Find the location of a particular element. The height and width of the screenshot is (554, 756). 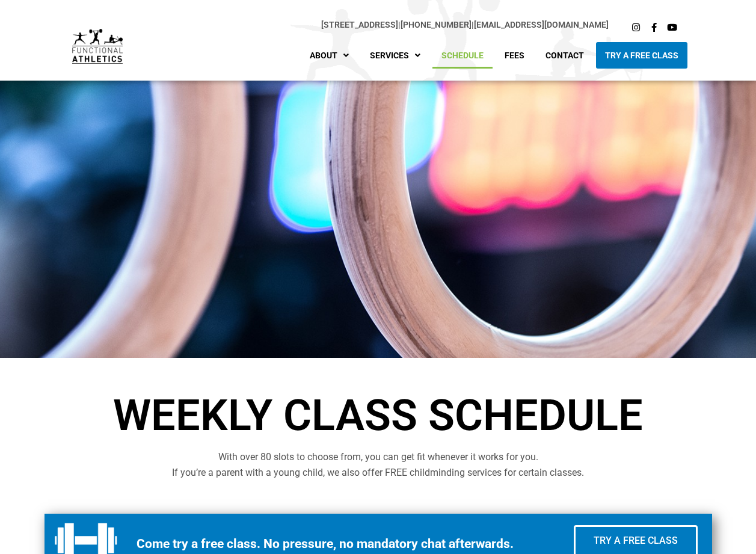

a: Try A Free Class is located at coordinates (642, 56).